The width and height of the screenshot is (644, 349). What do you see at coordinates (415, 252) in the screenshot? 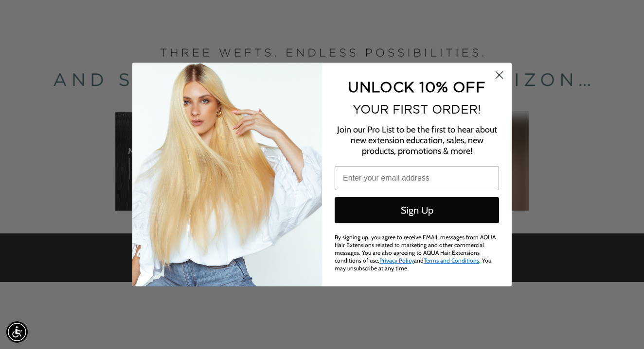
I see `span: By signing up, you agree to receive EMAIL messages from AQUA Hair Extensions related to marketing...` at bounding box center [415, 252].